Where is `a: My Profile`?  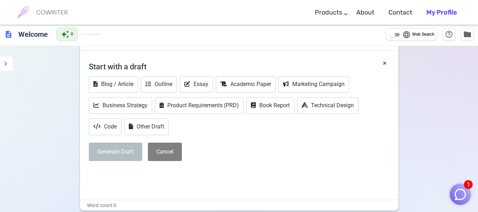 a: My Profile is located at coordinates (441, 12).